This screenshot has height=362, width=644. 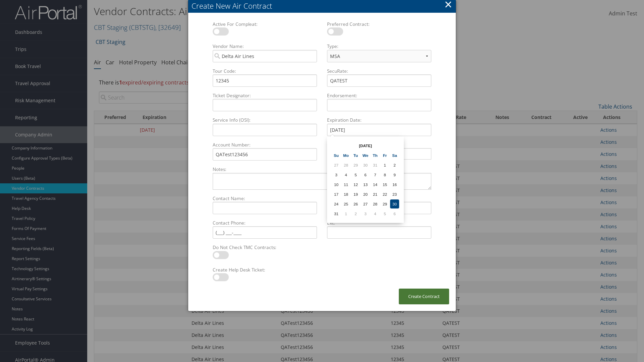 What do you see at coordinates (265, 247) in the screenshot?
I see `label: Do Not Check TMC Contracts:` at bounding box center [265, 247].